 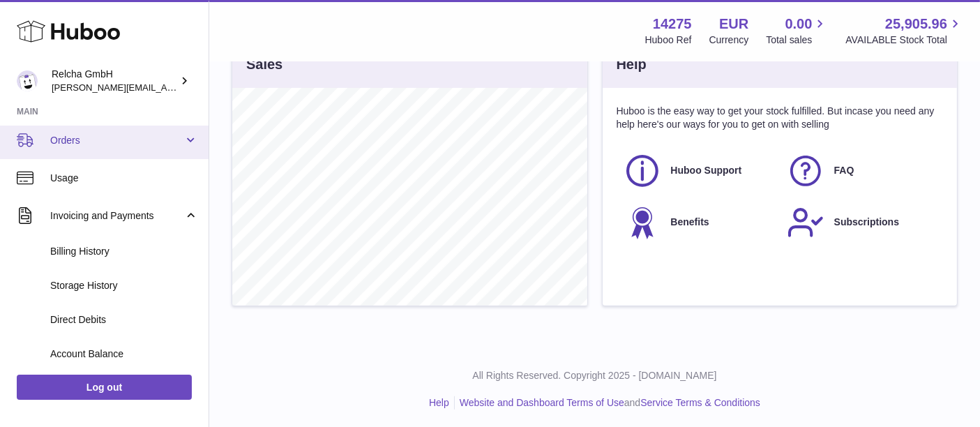 What do you see at coordinates (117, 215) in the screenshot?
I see `span: Invoicing and Payments` at bounding box center [117, 215].